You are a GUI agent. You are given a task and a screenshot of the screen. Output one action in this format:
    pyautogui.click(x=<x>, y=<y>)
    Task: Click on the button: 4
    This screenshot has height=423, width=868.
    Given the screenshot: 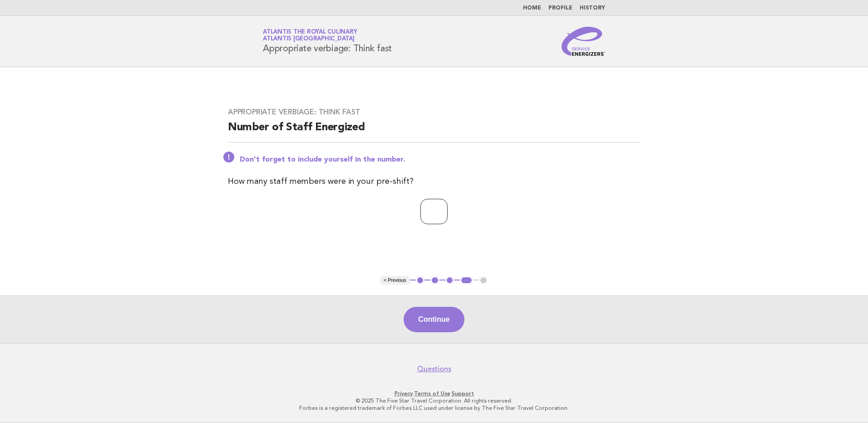 What is the action you would take?
    pyautogui.click(x=466, y=281)
    